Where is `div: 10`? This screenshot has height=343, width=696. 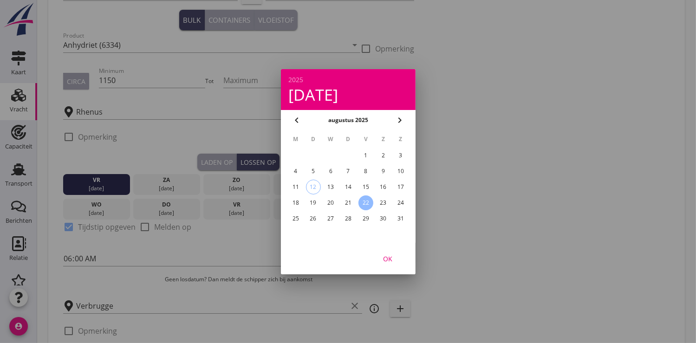 div: 10 is located at coordinates (401, 171).